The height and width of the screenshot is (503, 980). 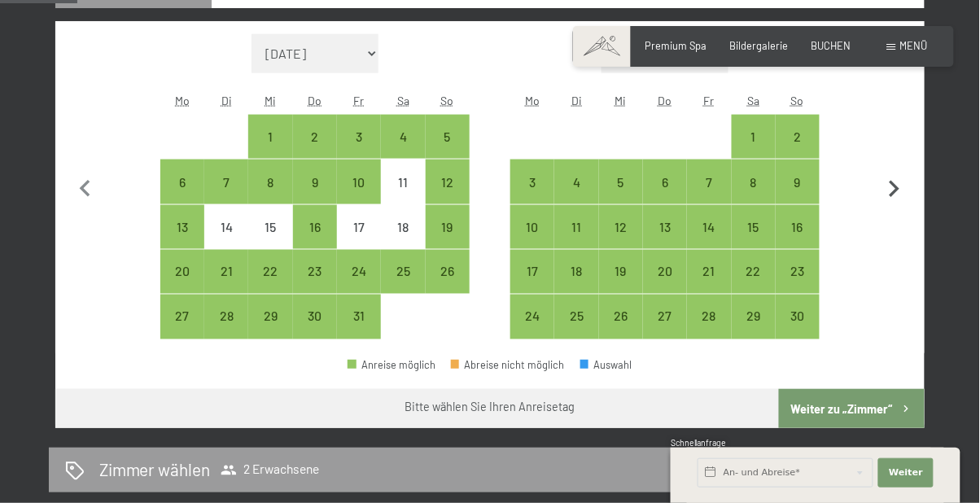 I want to click on div: Wed Oct 15 2025, so click(x=270, y=227).